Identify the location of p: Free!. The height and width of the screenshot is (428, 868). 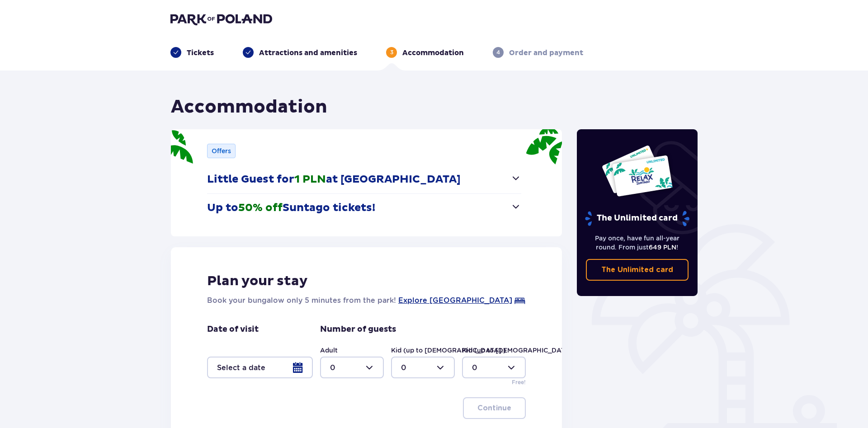
(518, 382).